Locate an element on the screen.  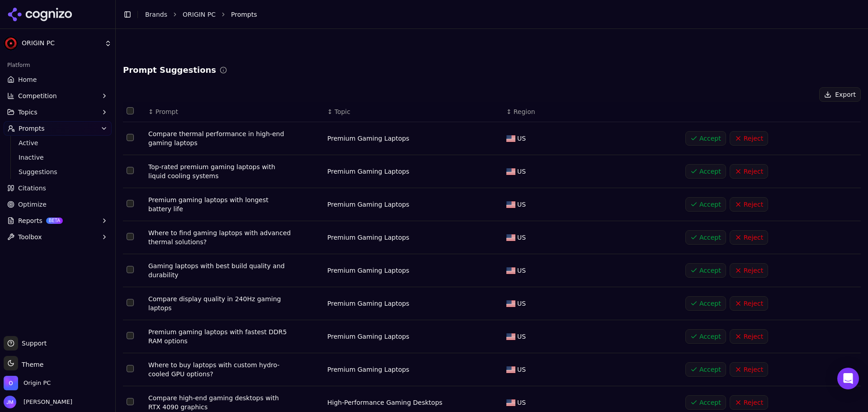
div: Compare display quality in 240Hz gaming laptops is located at coordinates (221, 304).